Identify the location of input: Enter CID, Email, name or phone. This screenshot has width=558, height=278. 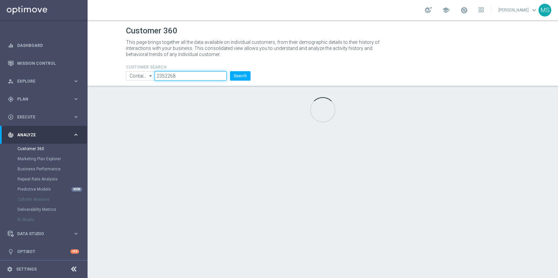
(190, 76).